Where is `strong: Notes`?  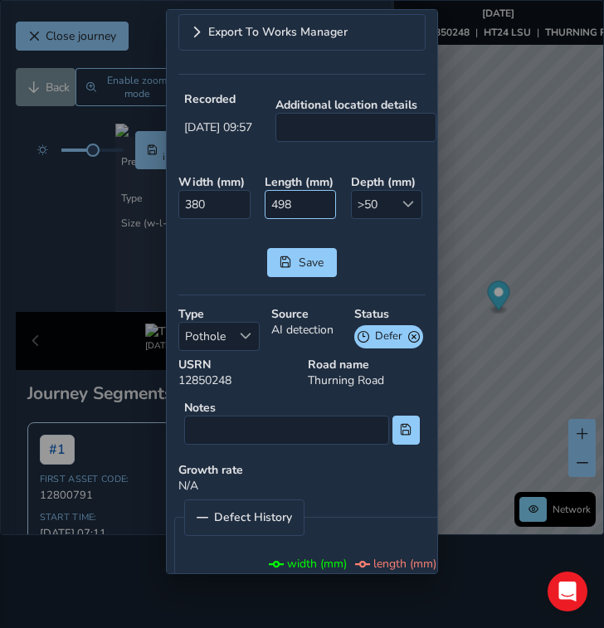 strong: Notes is located at coordinates (302, 407).